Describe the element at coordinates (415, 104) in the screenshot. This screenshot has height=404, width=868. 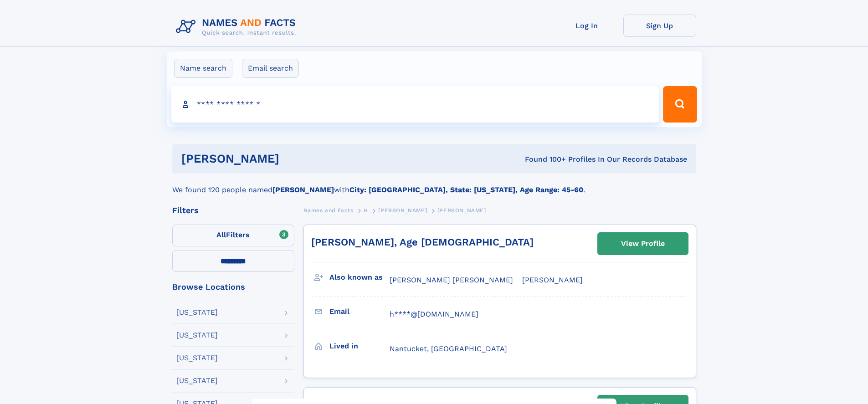
I see `input: search input` at that location.